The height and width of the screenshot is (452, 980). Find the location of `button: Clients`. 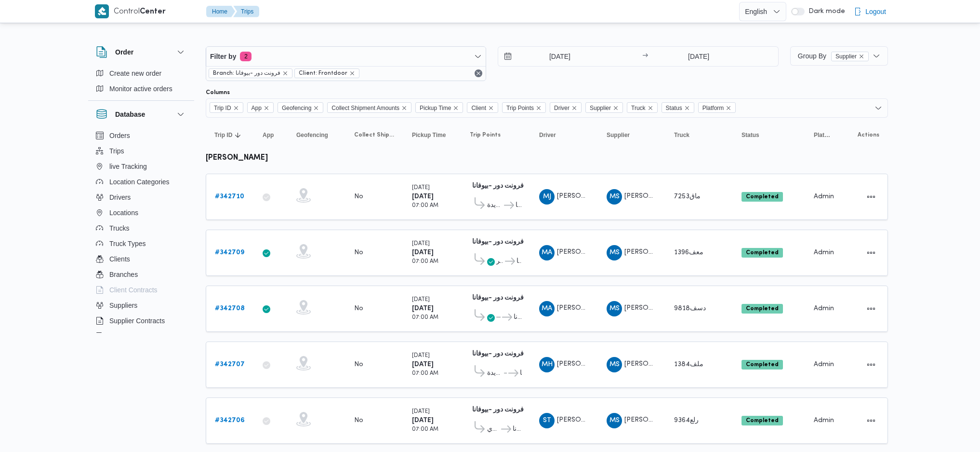

button: Clients is located at coordinates (141, 259).